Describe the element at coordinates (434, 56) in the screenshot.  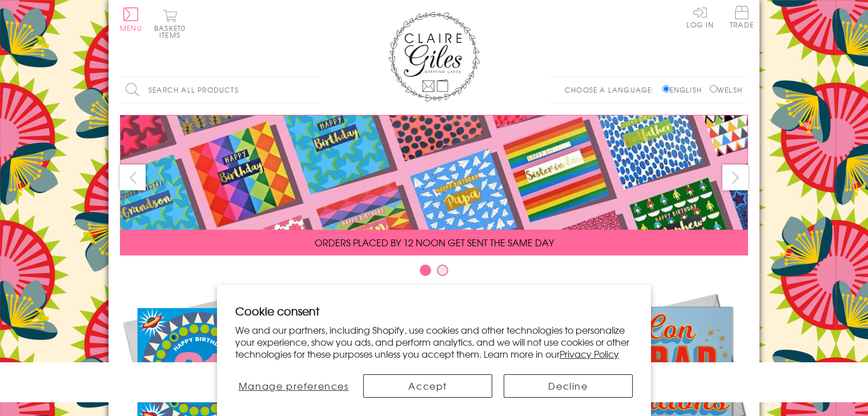
I see `img: Claire Giles Greetings Cards` at that location.